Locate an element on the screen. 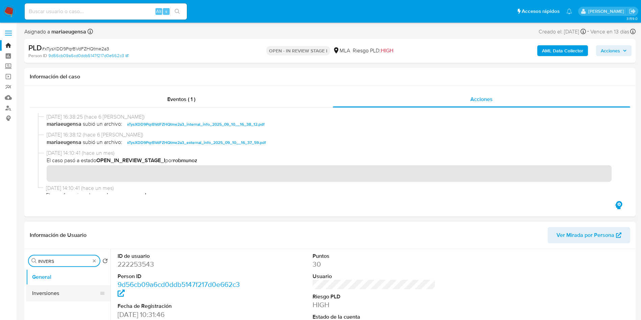 This screenshot has width=641, height=320. button: Ver Mirada por Persona is located at coordinates (589, 235).